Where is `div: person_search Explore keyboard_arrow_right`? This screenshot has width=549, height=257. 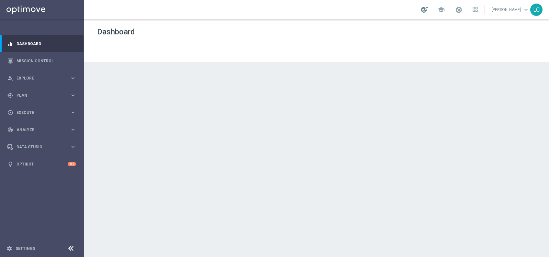
div: person_search Explore keyboard_arrow_right is located at coordinates (42, 78).